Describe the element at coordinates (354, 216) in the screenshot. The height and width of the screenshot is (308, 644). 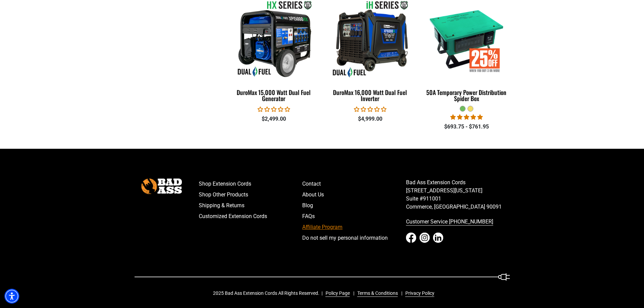
I see `a: FAQs` at that location.